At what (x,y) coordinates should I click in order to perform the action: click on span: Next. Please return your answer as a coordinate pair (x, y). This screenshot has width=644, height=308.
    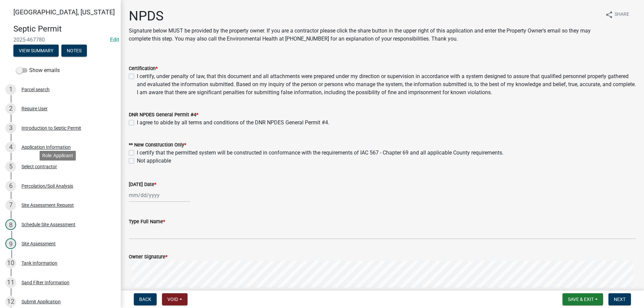
    Looking at the image, I should click on (619, 299).